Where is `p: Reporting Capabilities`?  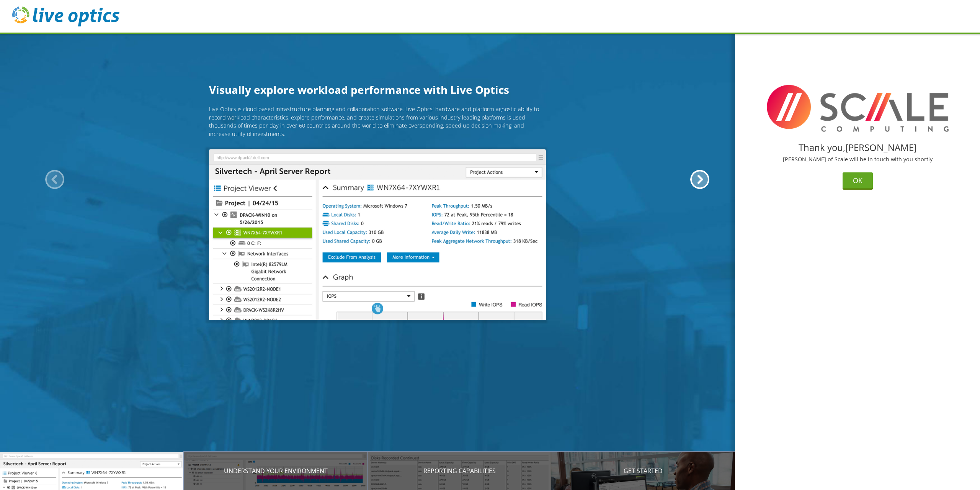
p: Reporting Capabilities is located at coordinates (460, 471).